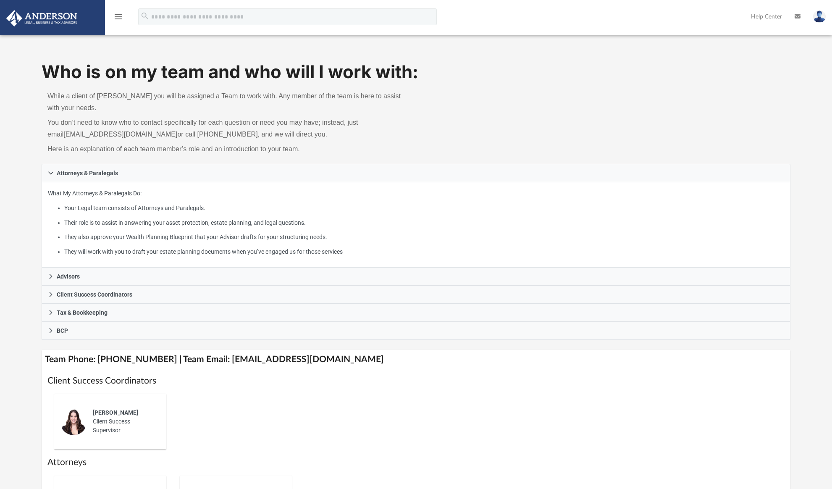 The image size is (832, 489). What do you see at coordinates (87, 173) in the screenshot?
I see `span: Attorneys & Paralegals` at bounding box center [87, 173].